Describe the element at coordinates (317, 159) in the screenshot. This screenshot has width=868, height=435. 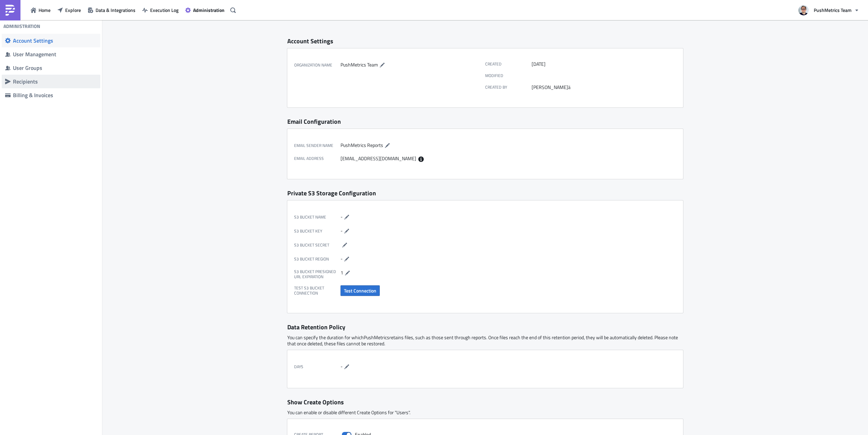
I see `label: Email Address` at that location.